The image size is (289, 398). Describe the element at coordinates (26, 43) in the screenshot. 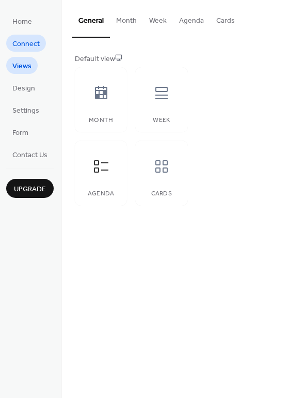

I see `a: Connect` at that location.